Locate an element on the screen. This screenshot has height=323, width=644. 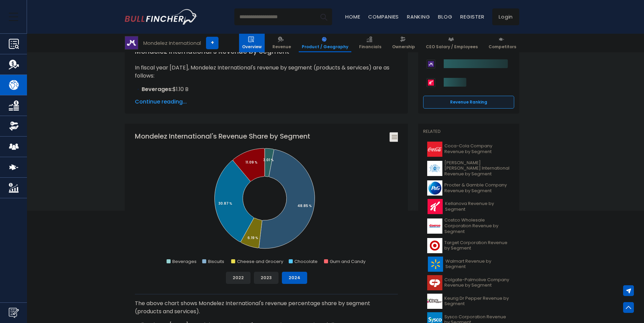
a: Overview is located at coordinates (252, 43).